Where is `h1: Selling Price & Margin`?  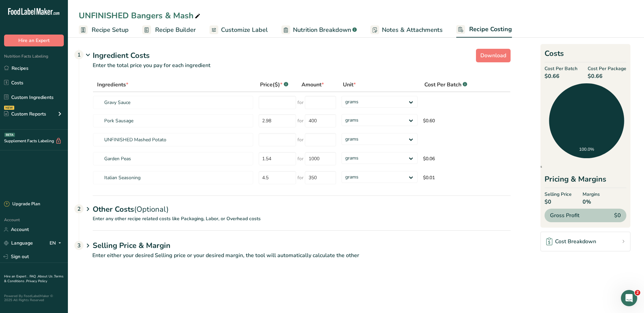
h1: Selling Price & Margin is located at coordinates (302, 246).